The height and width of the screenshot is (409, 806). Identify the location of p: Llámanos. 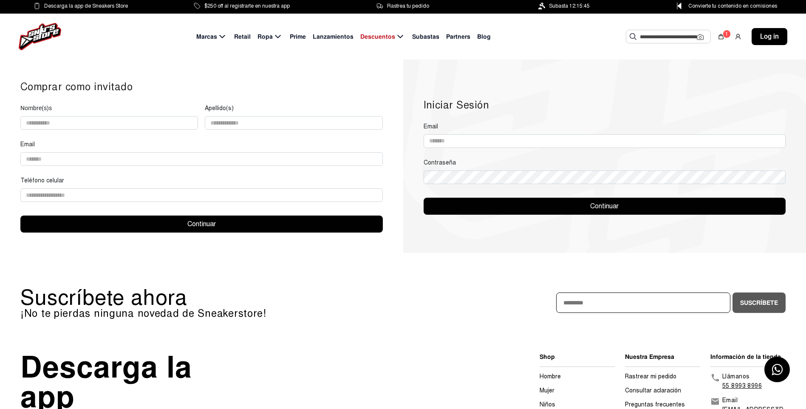
(742, 376).